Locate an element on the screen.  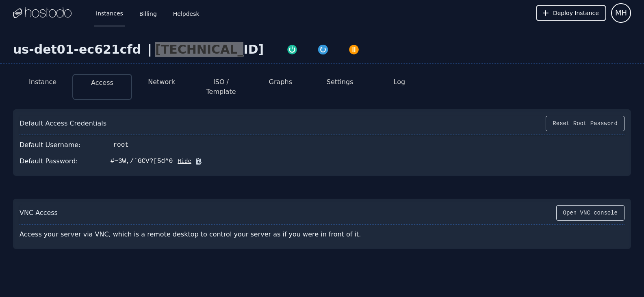
button: Power Off is located at coordinates (354, 49).